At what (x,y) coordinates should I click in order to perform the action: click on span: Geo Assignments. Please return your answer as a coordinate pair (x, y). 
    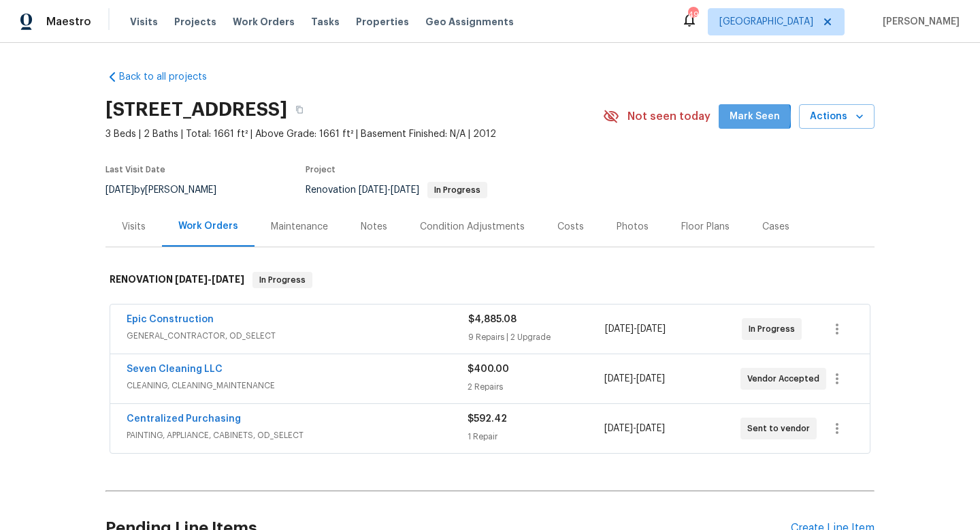
    Looking at the image, I should click on (470, 22).